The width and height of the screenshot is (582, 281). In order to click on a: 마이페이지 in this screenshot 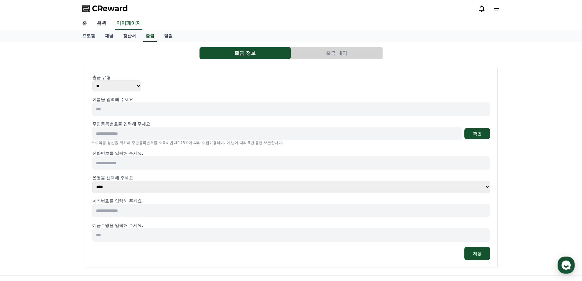, I will do `click(129, 24)`.